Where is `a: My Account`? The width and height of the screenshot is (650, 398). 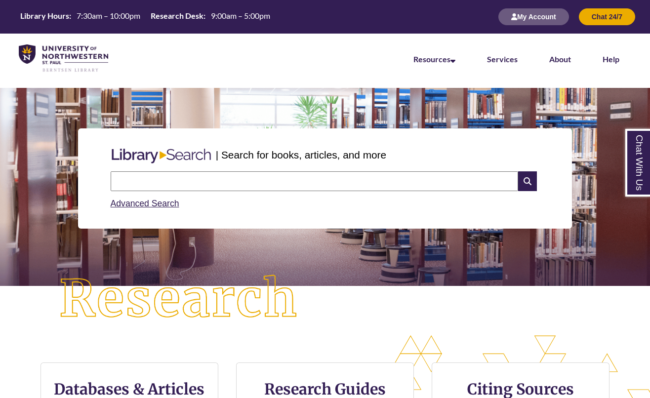
a: My Account is located at coordinates (533, 16).